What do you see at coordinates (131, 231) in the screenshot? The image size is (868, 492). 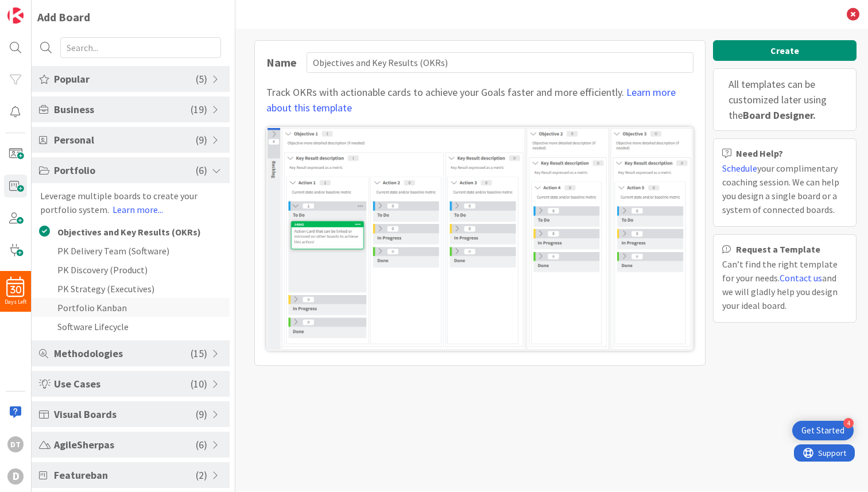 I see `li: Objectives and Key Results (OKRs)` at bounding box center [131, 231].